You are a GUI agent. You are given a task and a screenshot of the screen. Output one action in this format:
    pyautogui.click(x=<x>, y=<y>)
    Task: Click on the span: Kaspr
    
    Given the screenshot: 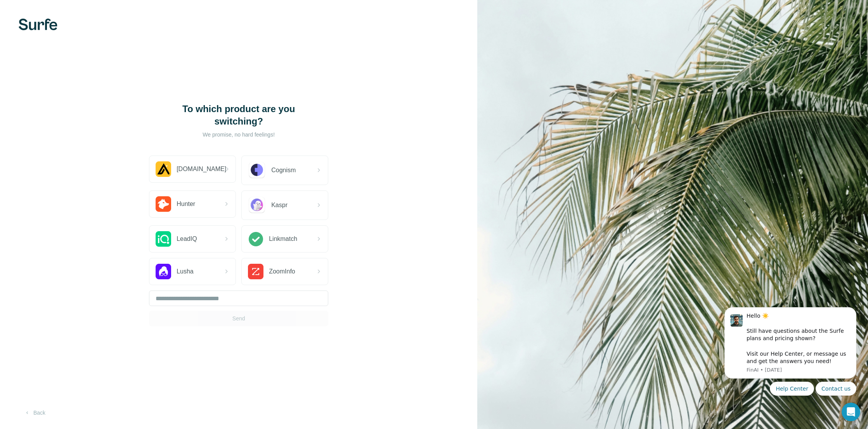 What is the action you would take?
    pyautogui.click(x=280, y=205)
    